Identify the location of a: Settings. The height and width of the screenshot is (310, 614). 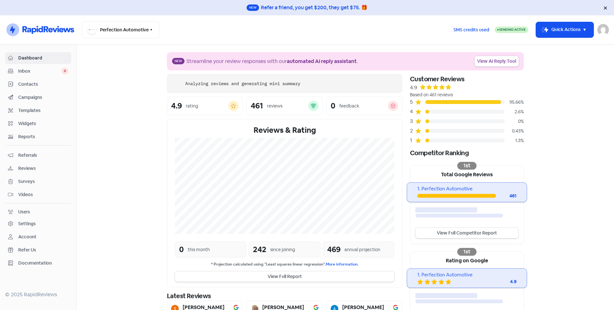
(38, 223).